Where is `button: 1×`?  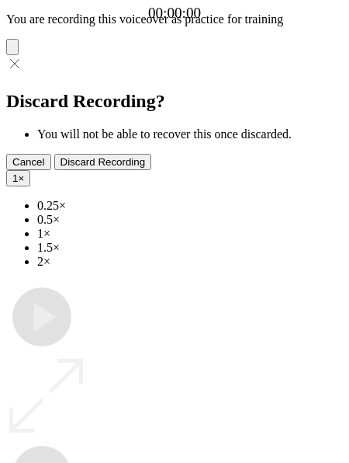
button: 1× is located at coordinates (18, 178).